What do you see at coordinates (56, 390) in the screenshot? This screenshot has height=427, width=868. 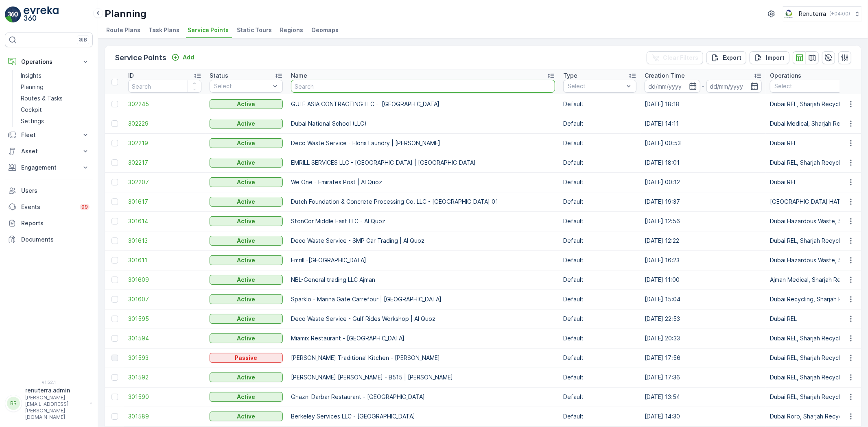 I see `p: renuterra.admin` at bounding box center [56, 390].